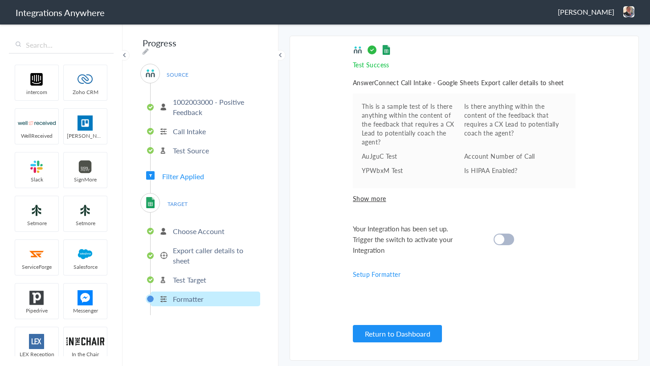 Image resolution: width=650 pixels, height=366 pixels. What do you see at coordinates (413, 124) in the screenshot?
I see `pre: This is a sample test of Is there anything within the content of the feedback that requires a CX ...` at bounding box center [413, 124].